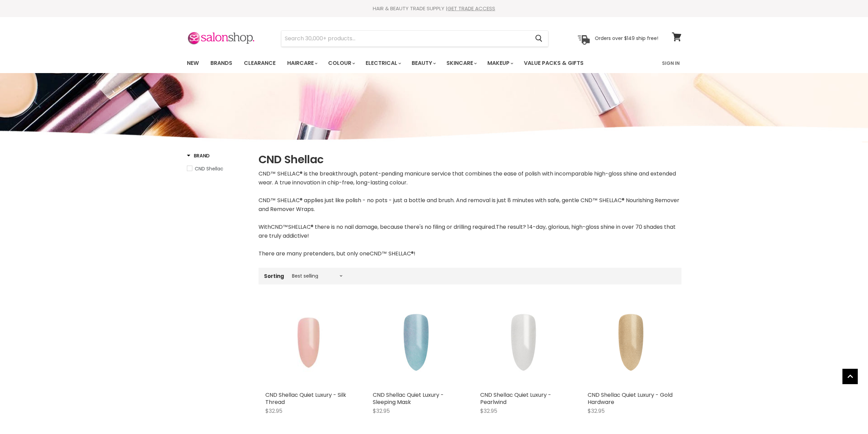 The height and width of the screenshot is (434, 868). I want to click on span: Brand, so click(199, 156).